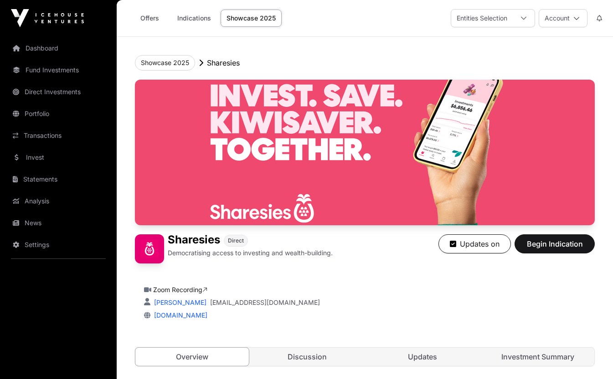 Image resolution: width=613 pixels, height=379 pixels. I want to click on a: Investment Summary, so click(537, 357).